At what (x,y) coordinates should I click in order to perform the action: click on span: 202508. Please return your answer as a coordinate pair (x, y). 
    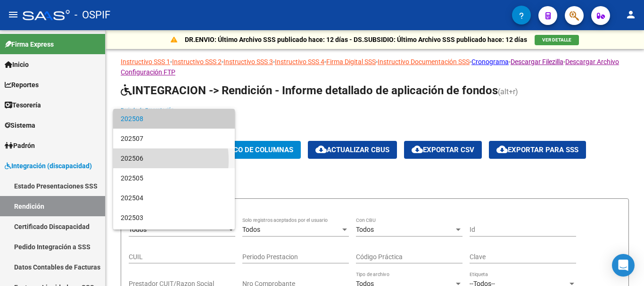
    Looking at the image, I should click on (174, 119).